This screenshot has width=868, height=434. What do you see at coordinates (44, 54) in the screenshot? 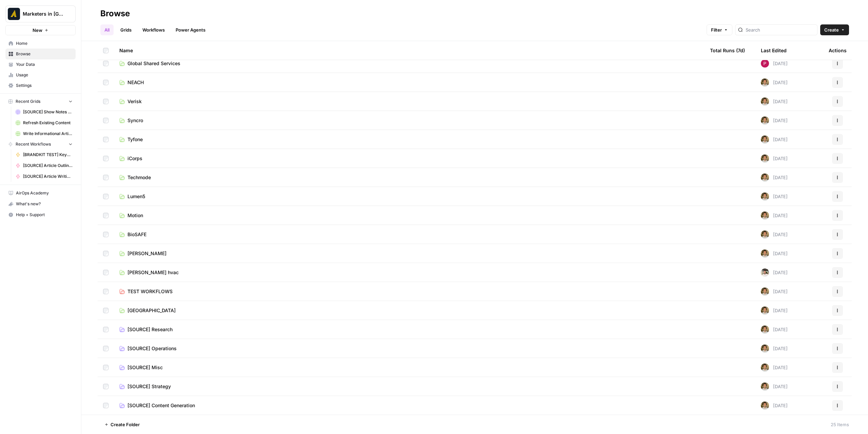
I see `span: Browse` at bounding box center [44, 54].